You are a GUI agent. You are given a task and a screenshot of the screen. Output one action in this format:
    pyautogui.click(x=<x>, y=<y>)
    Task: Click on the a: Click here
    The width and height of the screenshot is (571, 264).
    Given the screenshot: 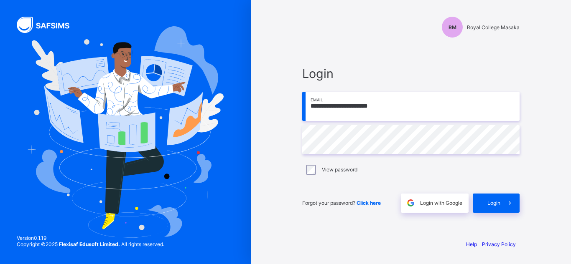 What is the action you would take?
    pyautogui.click(x=368, y=203)
    